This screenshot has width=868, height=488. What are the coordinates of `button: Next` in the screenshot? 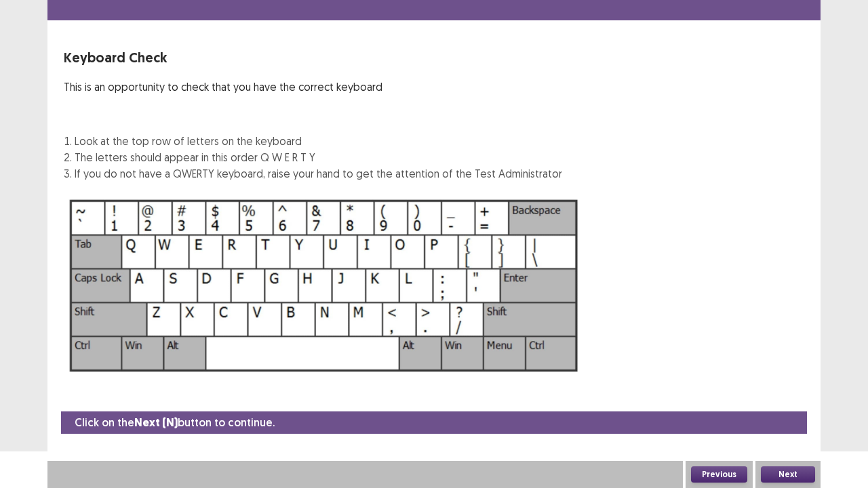 It's located at (788, 474).